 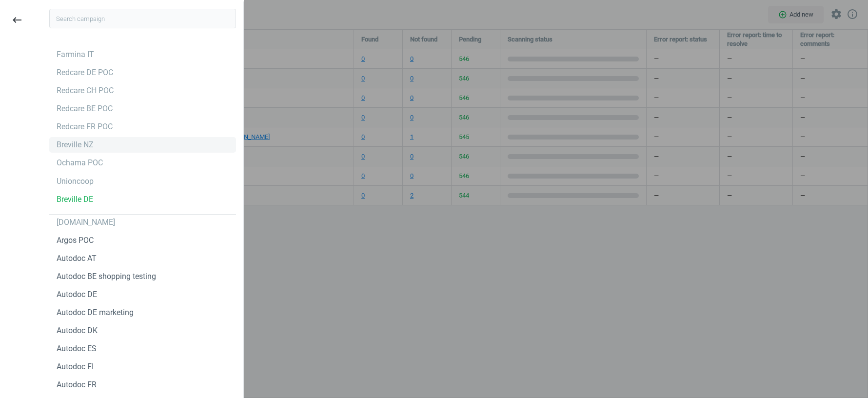 I want to click on div: Unioncoop, so click(x=75, y=182).